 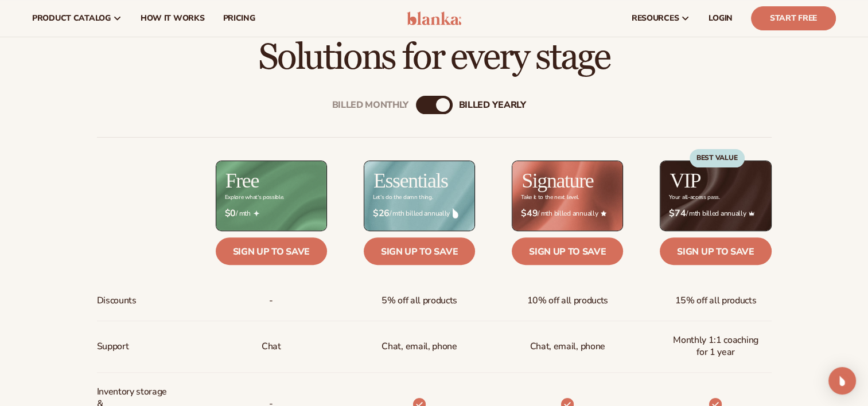 I want to click on img: VIP_BG_199964bd-3653-43bc-8a67-789d2d7717b9.jpg, so click(x=715, y=195).